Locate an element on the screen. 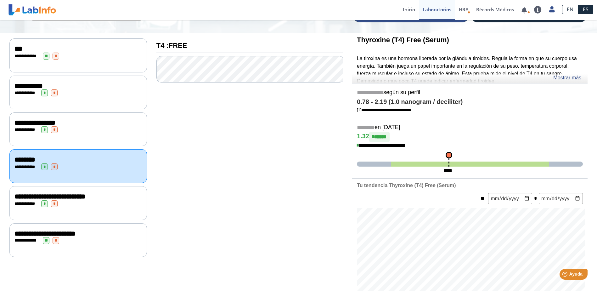  span: Ayuda is located at coordinates (35, 8).